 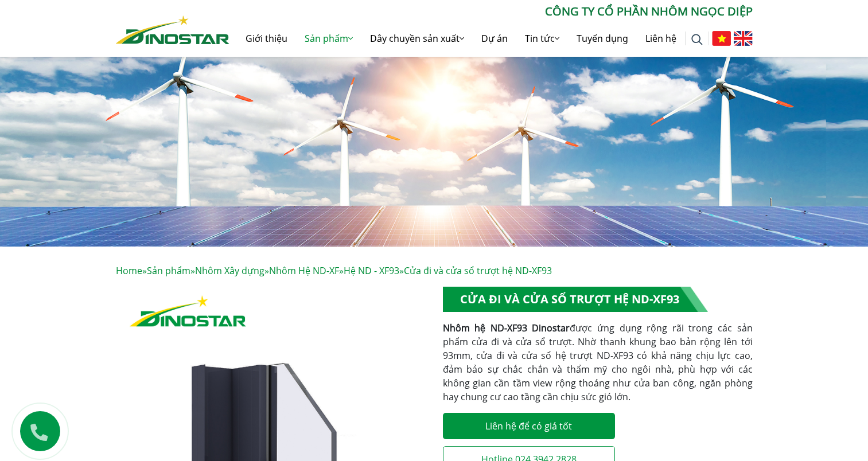 What do you see at coordinates (173, 30) in the screenshot?
I see `img: Nhôm Dinostar` at bounding box center [173, 30].